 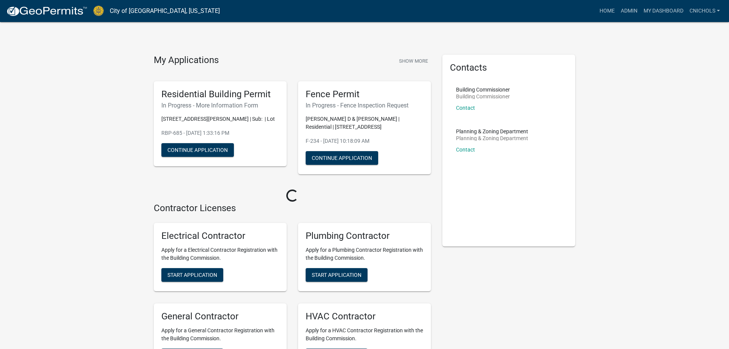 I want to click on p: Apply for a Plumbing Contractor Registration with the Building Commission., so click(x=365, y=254).